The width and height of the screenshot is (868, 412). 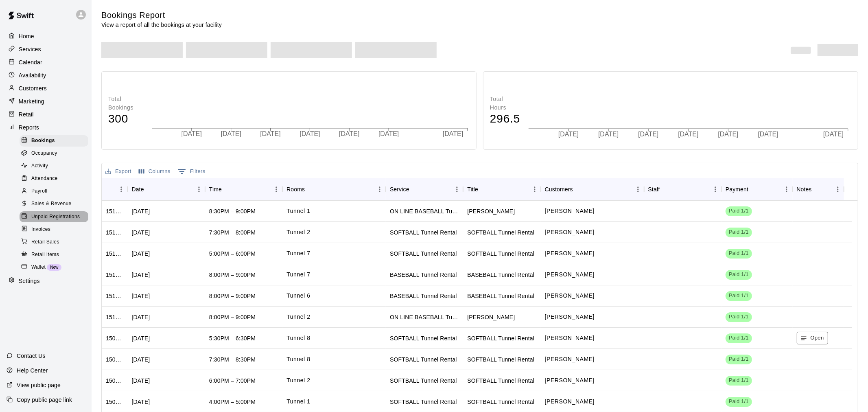 I want to click on p: Availability, so click(x=33, y=76).